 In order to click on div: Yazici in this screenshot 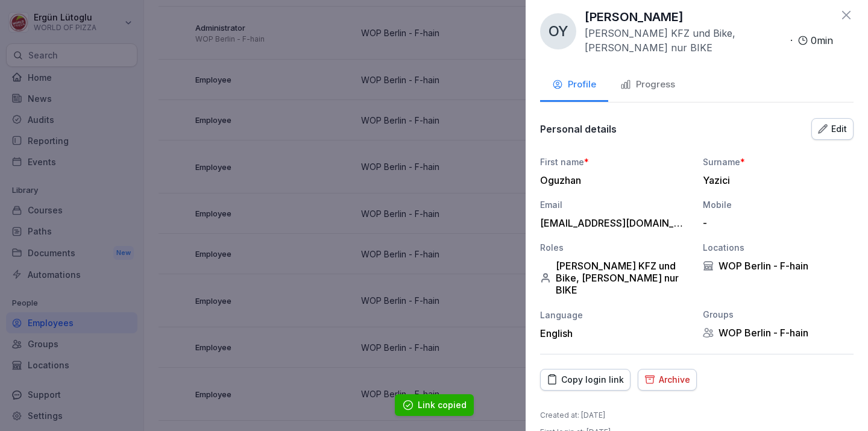, I will do `click(775, 180)`.